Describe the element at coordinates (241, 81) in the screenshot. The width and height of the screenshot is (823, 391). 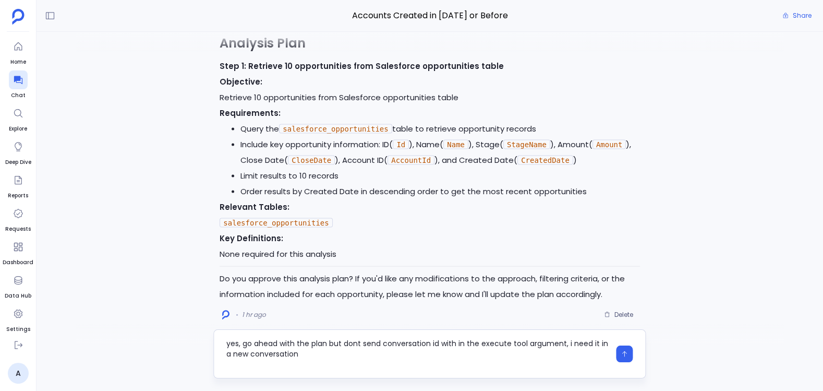
I see `strong: Objective:` at that location.